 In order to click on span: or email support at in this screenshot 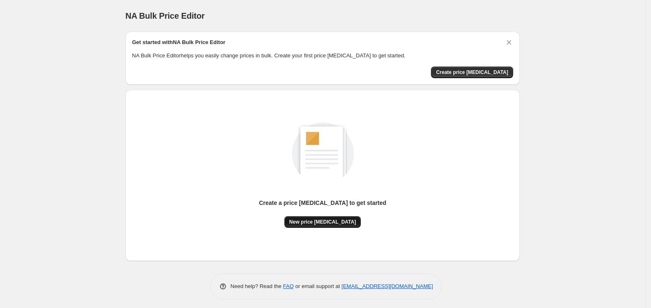, I will do `click(318, 286)`.